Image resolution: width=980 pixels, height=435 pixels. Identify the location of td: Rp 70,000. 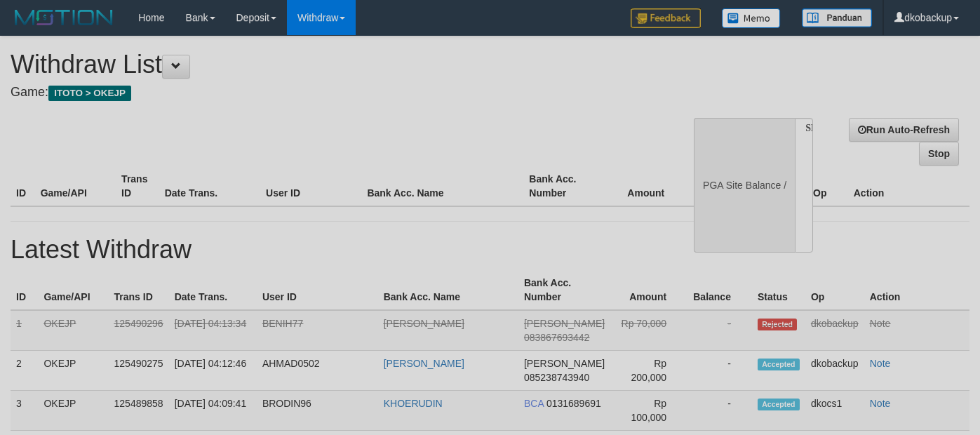
(649, 331).